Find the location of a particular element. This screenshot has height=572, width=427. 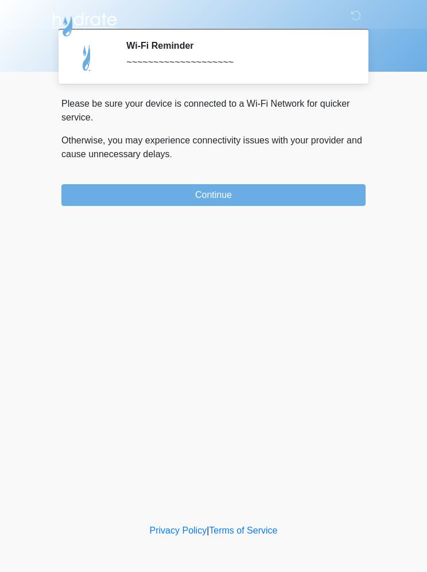

p: Otherwise, you may experience connectivity issues with your provider and cause unnecessary delays is located at coordinates (213, 147).